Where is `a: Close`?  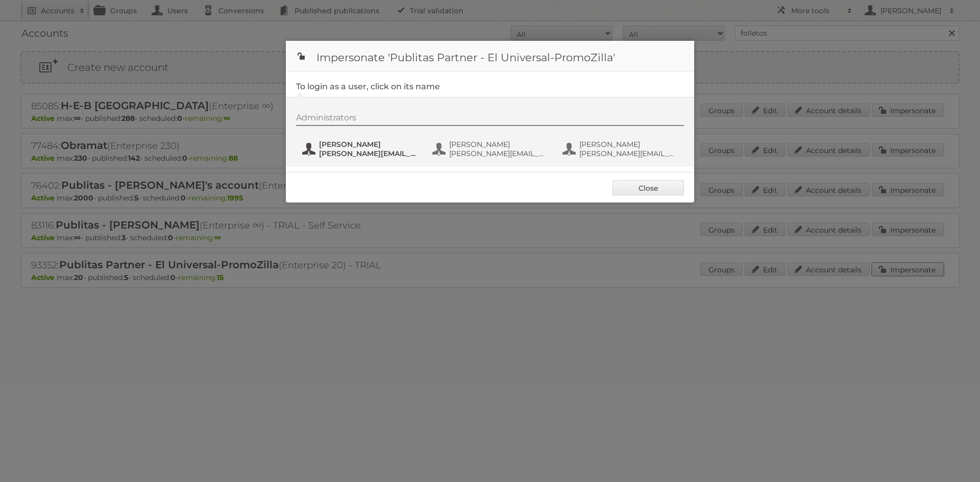 a: Close is located at coordinates (649, 188).